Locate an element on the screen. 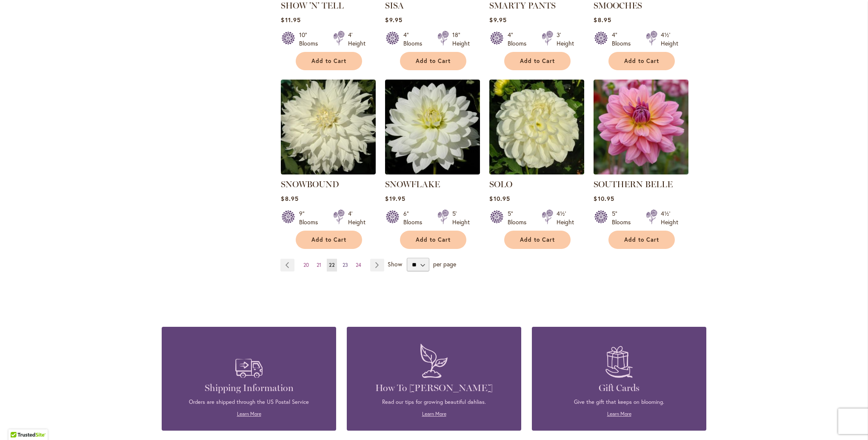 The image size is (868, 440). a: SMOOCHES is located at coordinates (618, 6).